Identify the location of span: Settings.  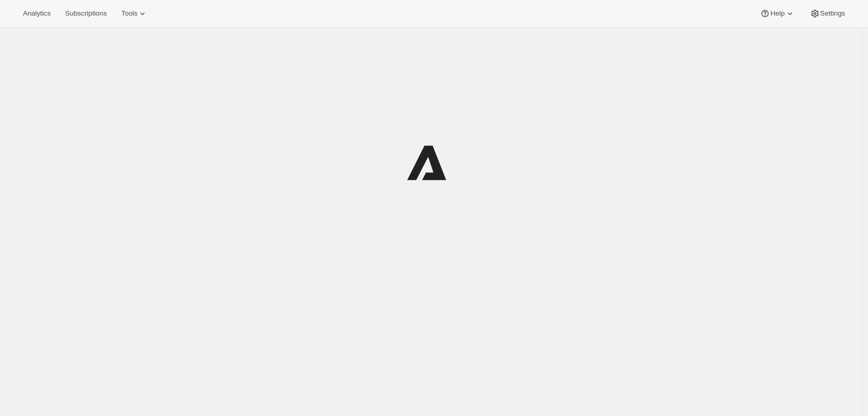
(832, 14).